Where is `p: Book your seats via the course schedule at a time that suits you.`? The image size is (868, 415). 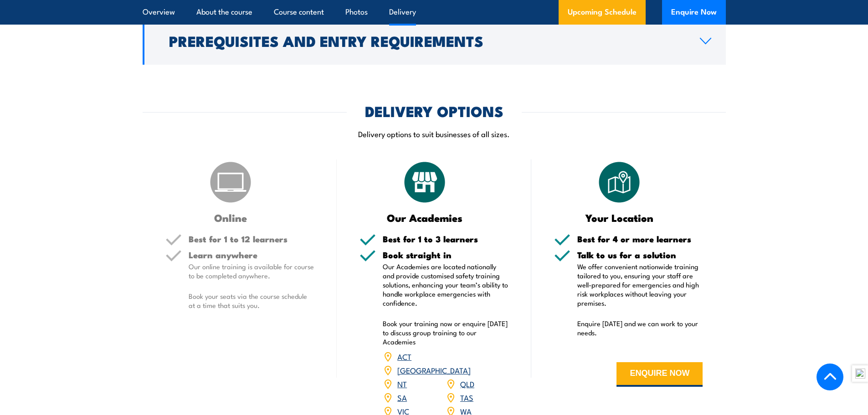
p: Book your seats via the course schedule at a time that suits you. is located at coordinates (251, 301).